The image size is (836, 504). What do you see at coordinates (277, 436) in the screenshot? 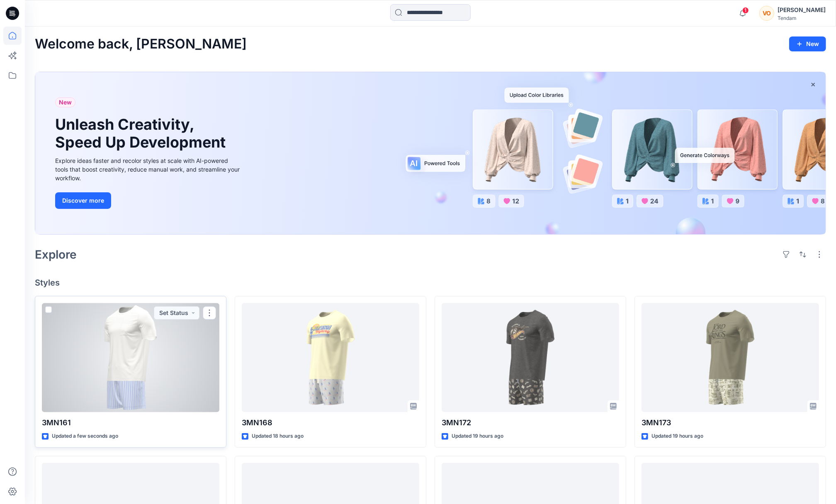
I see `p: Updated 18 hours ago` at bounding box center [277, 436].